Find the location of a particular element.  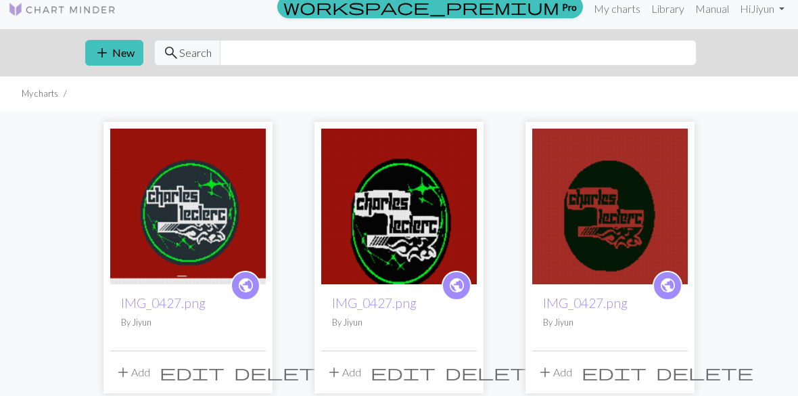

li: My charts is located at coordinates (40, 93).